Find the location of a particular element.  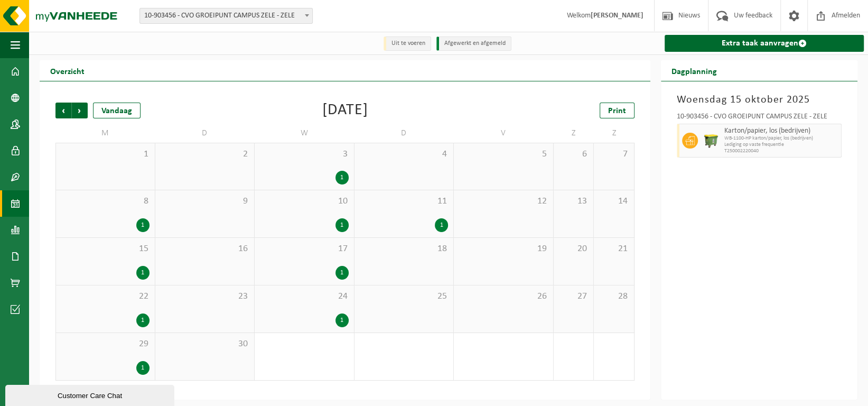

span: 24 is located at coordinates (304, 297).